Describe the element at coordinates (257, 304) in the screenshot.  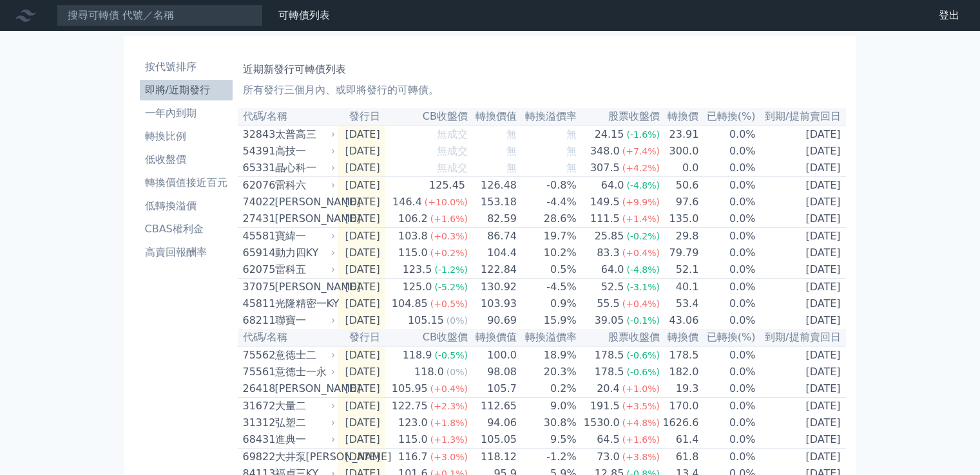
I see `div: 45811` at that location.